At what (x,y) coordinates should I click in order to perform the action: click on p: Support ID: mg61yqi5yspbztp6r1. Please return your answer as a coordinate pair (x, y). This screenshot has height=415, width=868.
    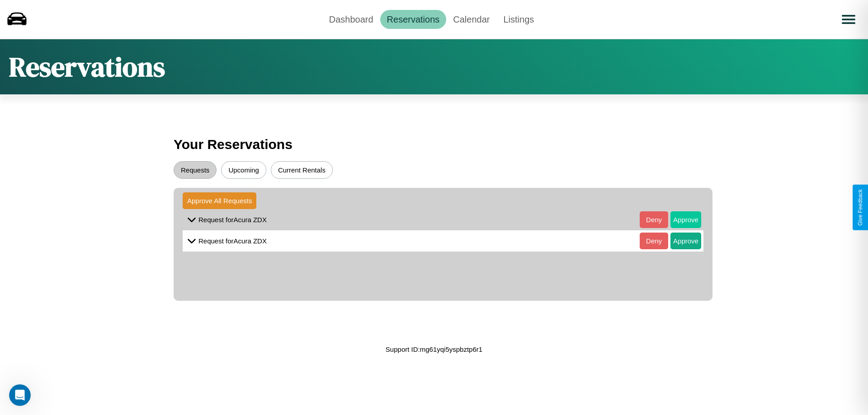
    Looking at the image, I should click on (434, 349).